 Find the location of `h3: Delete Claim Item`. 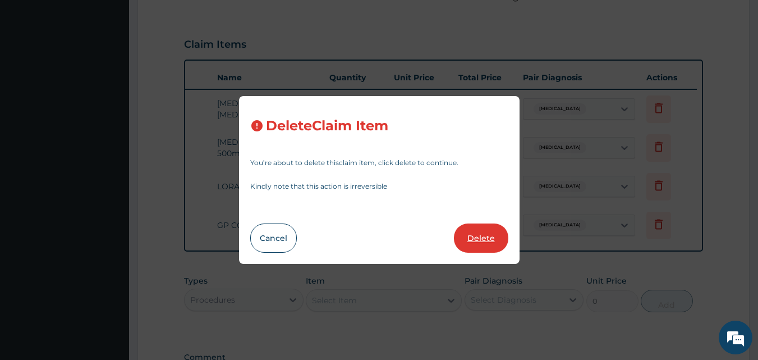

h3: Delete Claim Item is located at coordinates (327, 126).